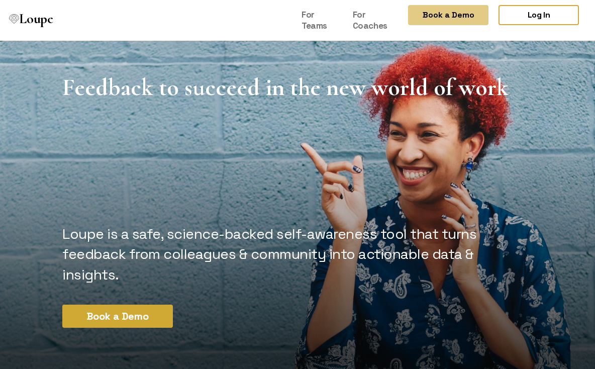 This screenshot has width=595, height=369. Describe the element at coordinates (318, 20) in the screenshot. I see `a: For Teams` at that location.